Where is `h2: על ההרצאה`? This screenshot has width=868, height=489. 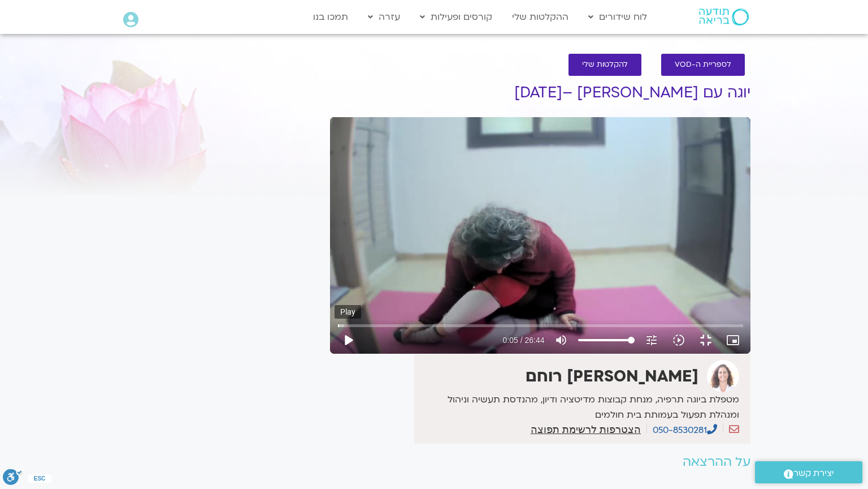 h2: על ההרצאה is located at coordinates (540, 462).